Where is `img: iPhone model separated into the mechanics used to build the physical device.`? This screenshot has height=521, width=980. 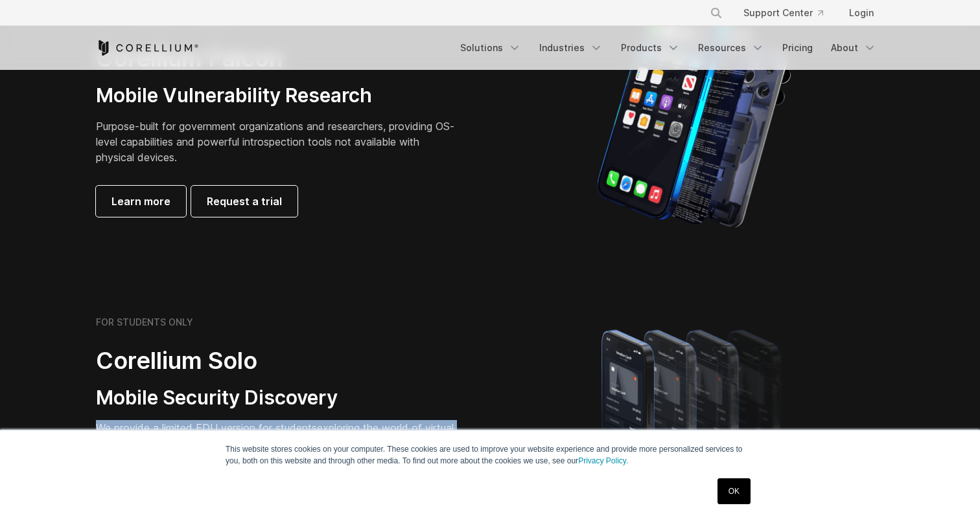
img: iPhone model separated into the mechanics used to build the physical device. is located at coordinates (693, 116).